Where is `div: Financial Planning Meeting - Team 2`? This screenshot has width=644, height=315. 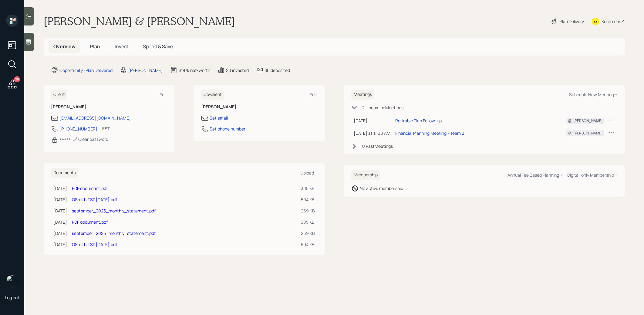
div: Financial Planning Meeting - Team 2 is located at coordinates (430, 133).